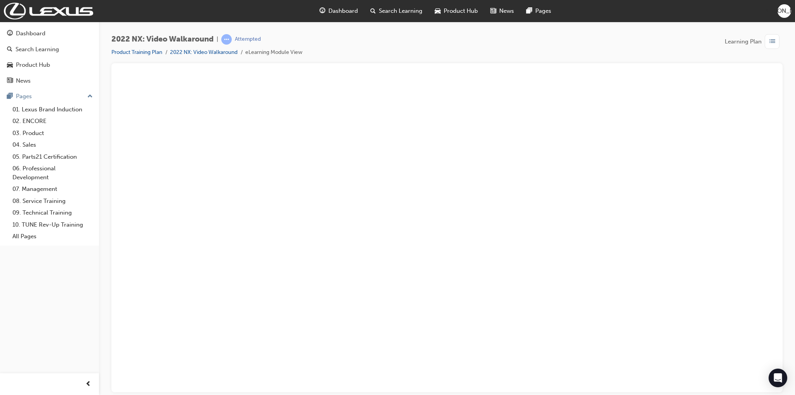 This screenshot has width=795, height=395. What do you see at coordinates (226, 39) in the screenshot?
I see `span: learningRecordVerb_ATTEMPT-icon` at bounding box center [226, 39].